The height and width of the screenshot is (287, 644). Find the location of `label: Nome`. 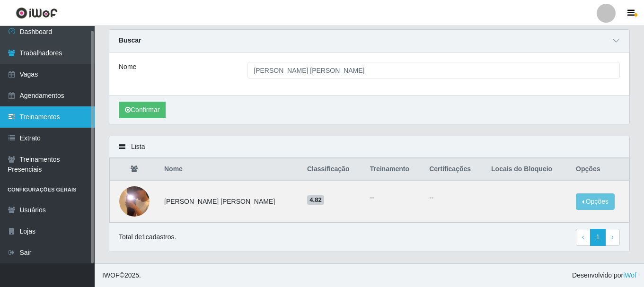

label: Nome is located at coordinates (127, 66).